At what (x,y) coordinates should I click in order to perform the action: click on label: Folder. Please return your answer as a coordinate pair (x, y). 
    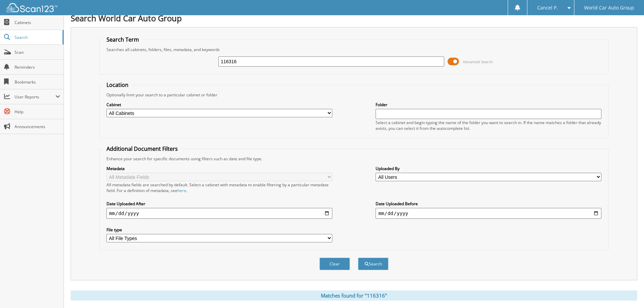
    Looking at the image, I should click on (489, 104).